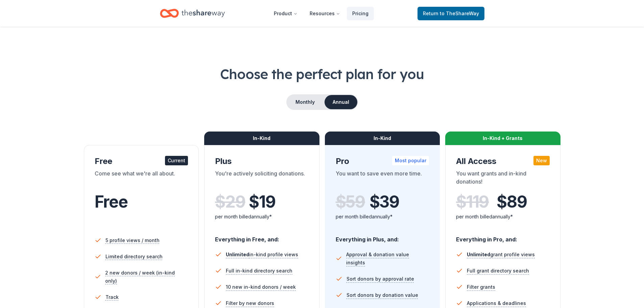  I want to click on button: Annual, so click(341, 102).